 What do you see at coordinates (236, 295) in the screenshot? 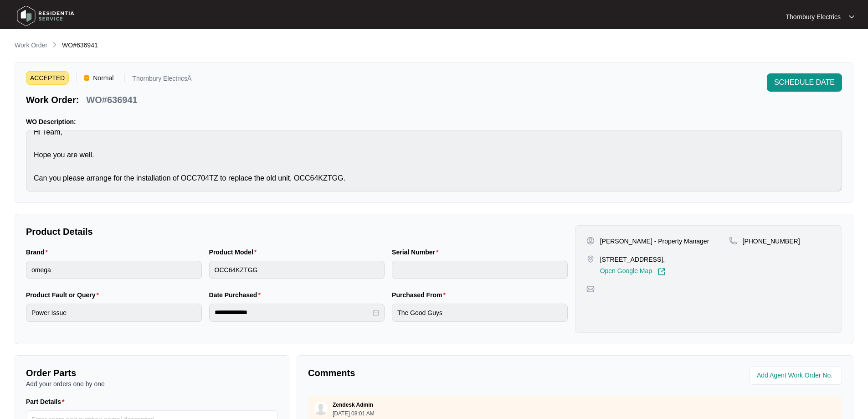
I see `label: Date Purchased` at bounding box center [236, 295].